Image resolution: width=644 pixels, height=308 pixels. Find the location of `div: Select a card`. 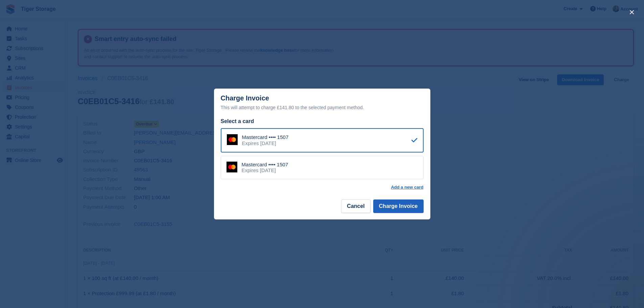

div: Select a card is located at coordinates (322, 121).